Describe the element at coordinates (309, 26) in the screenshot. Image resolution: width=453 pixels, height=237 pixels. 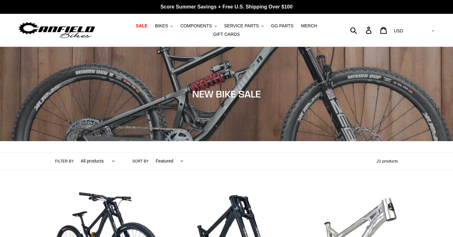
I see `span: MERCH` at that location.